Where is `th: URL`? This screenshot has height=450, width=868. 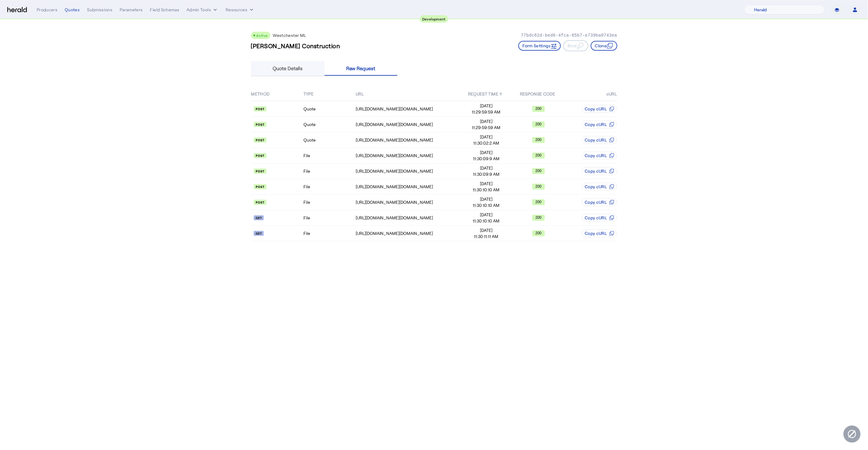
th: URL is located at coordinates (407, 94).